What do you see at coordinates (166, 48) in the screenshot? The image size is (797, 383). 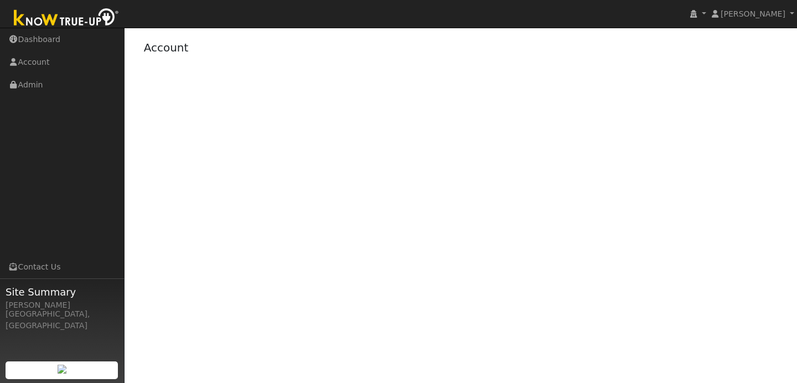 I see `a: Account` at bounding box center [166, 48].